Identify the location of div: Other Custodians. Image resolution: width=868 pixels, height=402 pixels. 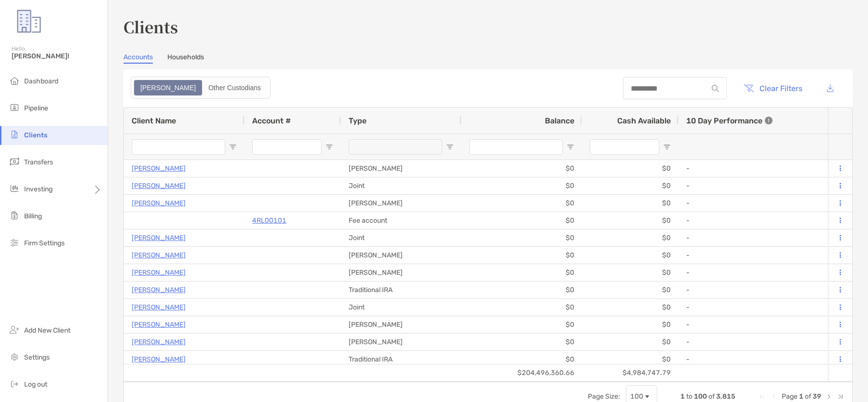
(234, 88).